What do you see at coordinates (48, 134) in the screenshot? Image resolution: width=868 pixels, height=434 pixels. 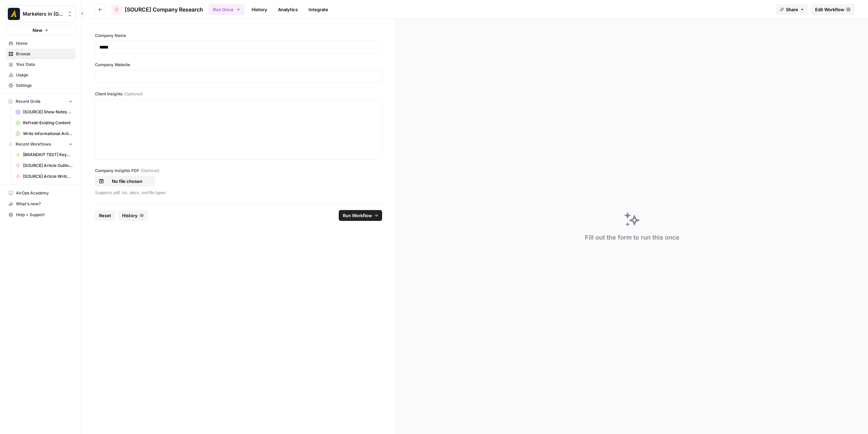 I see `span: Write Informational Article` at bounding box center [48, 134].